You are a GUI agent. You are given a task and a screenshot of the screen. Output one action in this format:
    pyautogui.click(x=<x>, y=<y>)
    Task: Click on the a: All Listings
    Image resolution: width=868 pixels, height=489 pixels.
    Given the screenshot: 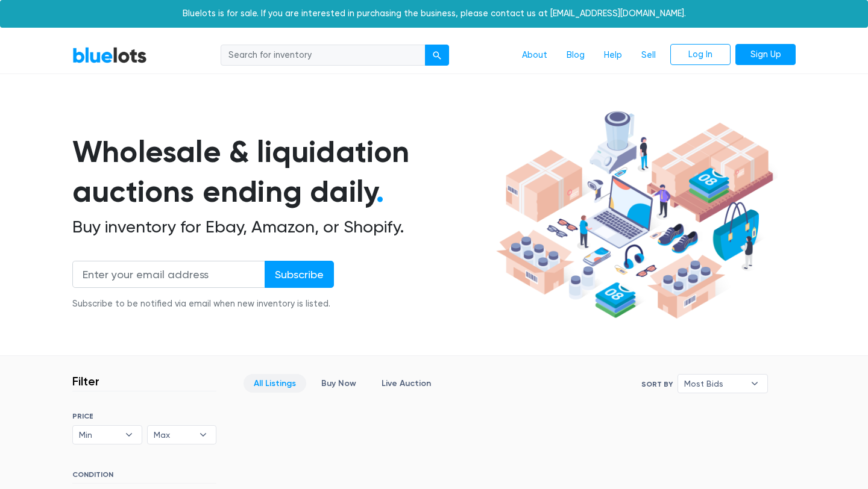 What is the action you would take?
    pyautogui.click(x=275, y=383)
    